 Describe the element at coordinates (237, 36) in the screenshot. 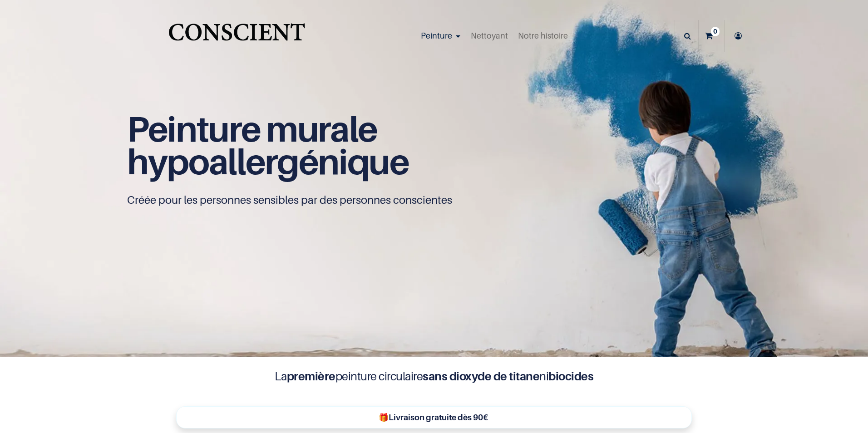

I see `span: Logo of CONSCIENT` at that location.